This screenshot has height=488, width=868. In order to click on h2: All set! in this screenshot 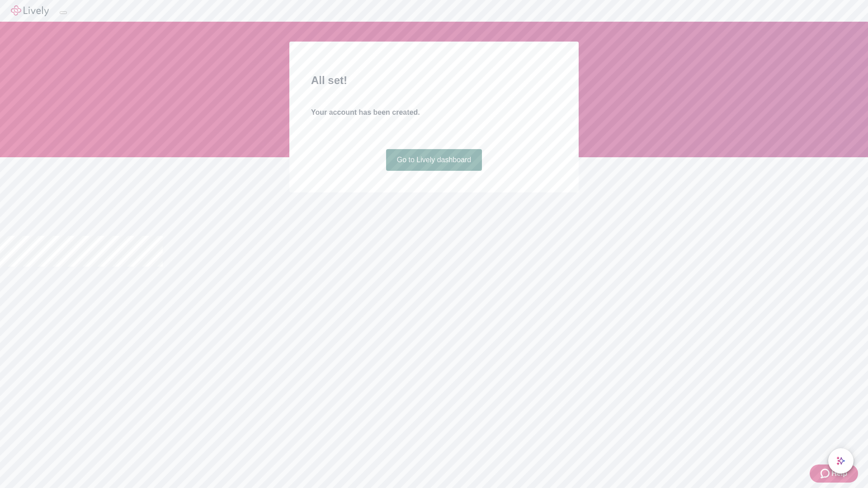, I will do `click(434, 80)`.